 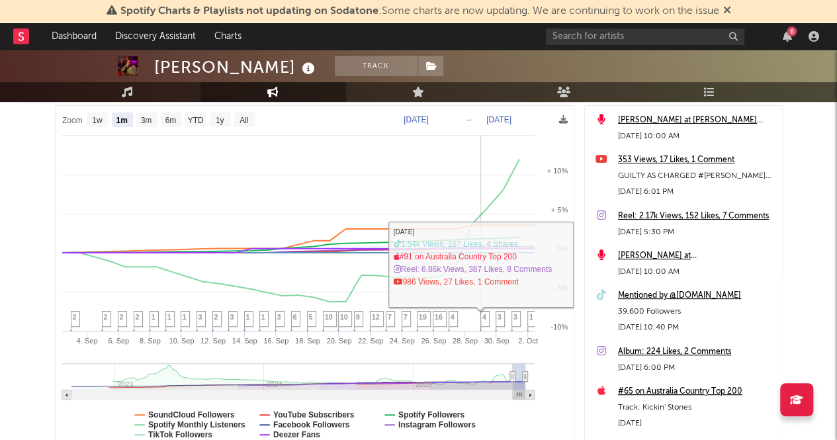 What do you see at coordinates (464, 341) in the screenshot?
I see `text: 28. Sep` at bounding box center [464, 341].